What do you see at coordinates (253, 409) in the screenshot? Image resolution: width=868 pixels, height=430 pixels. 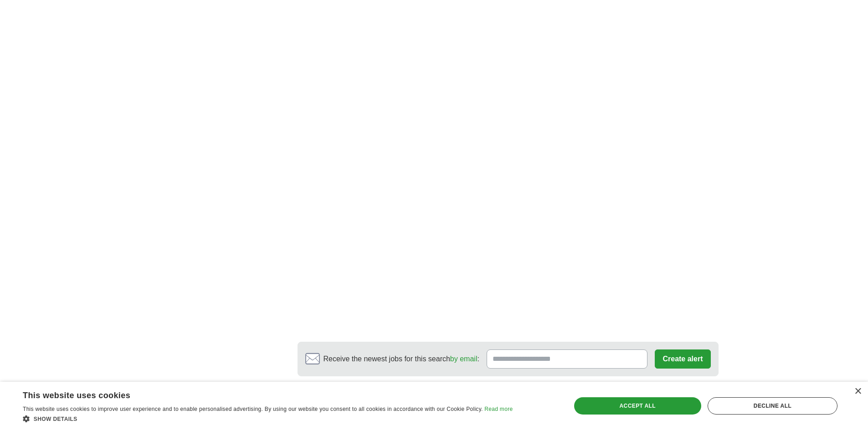 I see `span: This website uses cookies to improve user experience and to enable personalised advertising. By u...` at bounding box center [253, 409].